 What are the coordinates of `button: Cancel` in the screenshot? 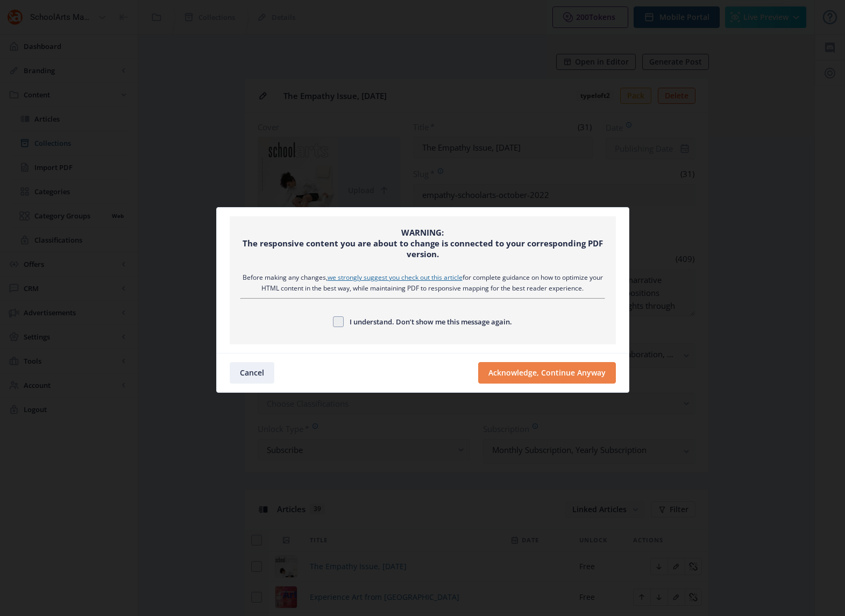 It's located at (252, 373).